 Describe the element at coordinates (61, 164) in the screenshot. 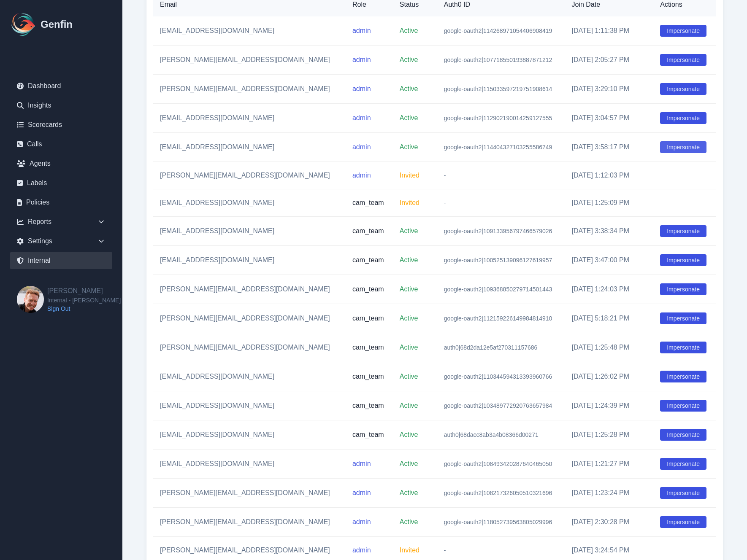

I see `a: Agents` at that location.